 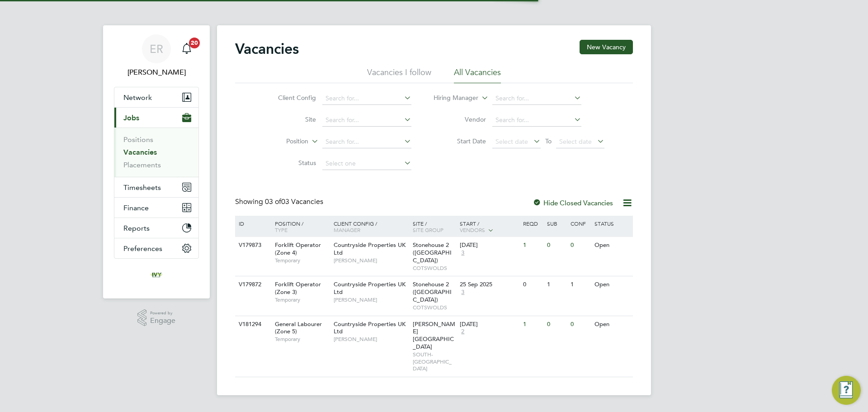 What do you see at coordinates (460, 141) in the screenshot?
I see `label: Start Date` at bounding box center [460, 141].